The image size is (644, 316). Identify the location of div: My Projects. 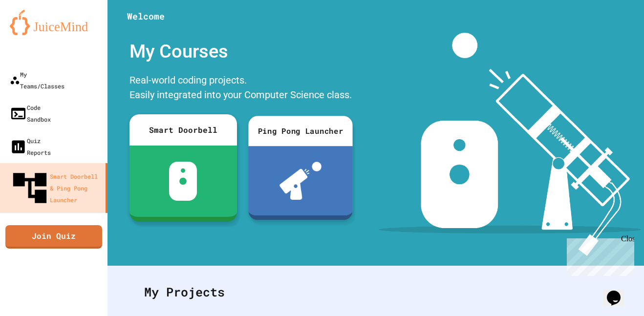
(375, 292).